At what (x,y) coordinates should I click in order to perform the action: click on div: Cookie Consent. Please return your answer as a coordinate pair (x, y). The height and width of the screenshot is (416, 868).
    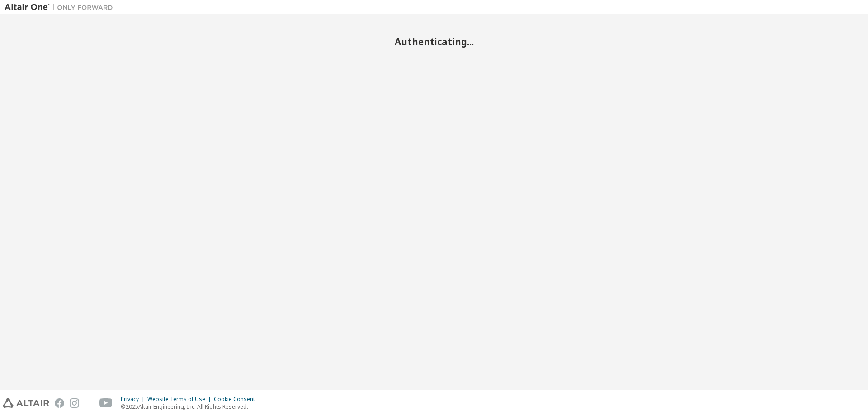
    Looking at the image, I should click on (237, 399).